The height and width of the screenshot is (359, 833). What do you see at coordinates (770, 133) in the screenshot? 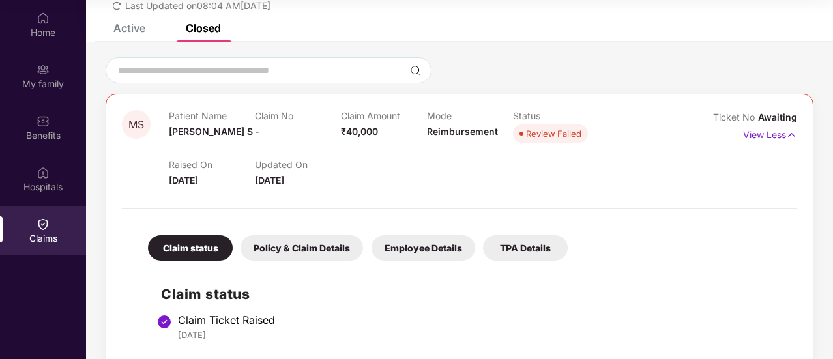
I see `p: View Less` at bounding box center [770, 133].